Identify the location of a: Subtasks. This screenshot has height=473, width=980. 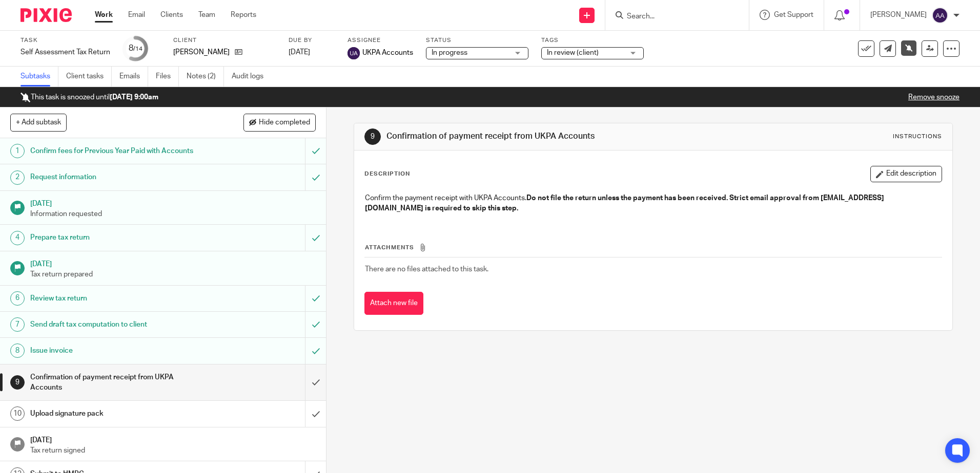
(39, 77).